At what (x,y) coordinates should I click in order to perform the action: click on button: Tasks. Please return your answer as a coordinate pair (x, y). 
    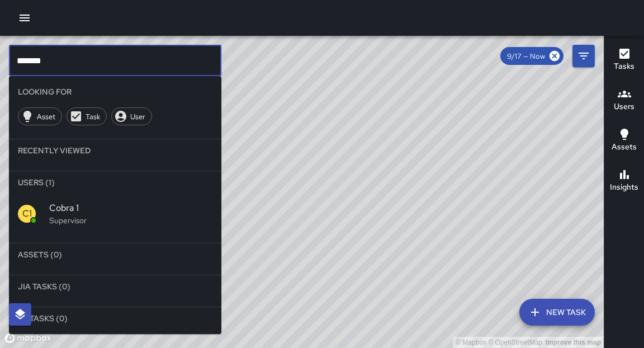
    Looking at the image, I should click on (624, 60).